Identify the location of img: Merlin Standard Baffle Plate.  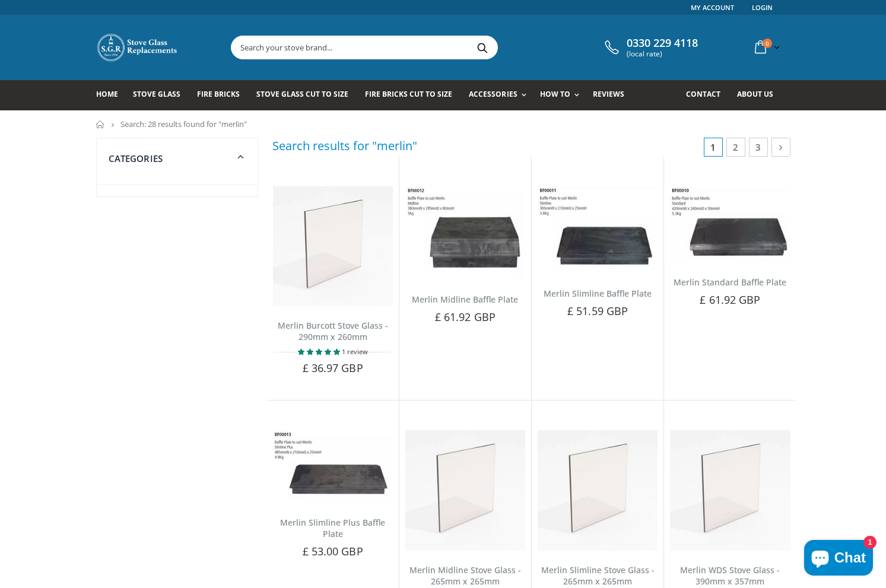
(730, 223).